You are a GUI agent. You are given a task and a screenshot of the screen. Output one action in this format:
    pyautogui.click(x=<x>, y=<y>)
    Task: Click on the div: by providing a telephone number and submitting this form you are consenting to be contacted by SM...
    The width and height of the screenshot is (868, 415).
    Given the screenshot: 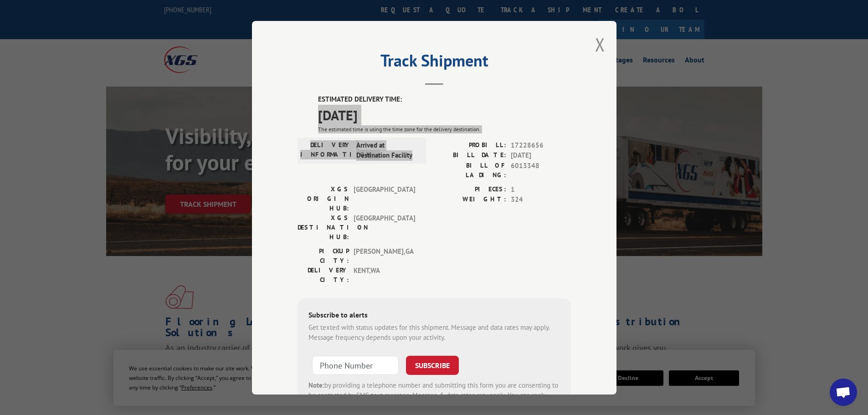 What is the action you would take?
    pyautogui.click(x=434, y=396)
    